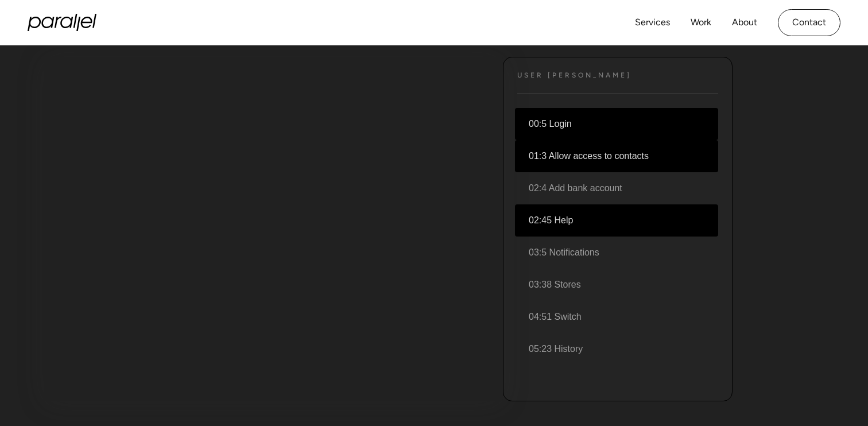 The height and width of the screenshot is (426, 868). What do you see at coordinates (616, 124) in the screenshot?
I see `li: 00:5 Login` at bounding box center [616, 124].